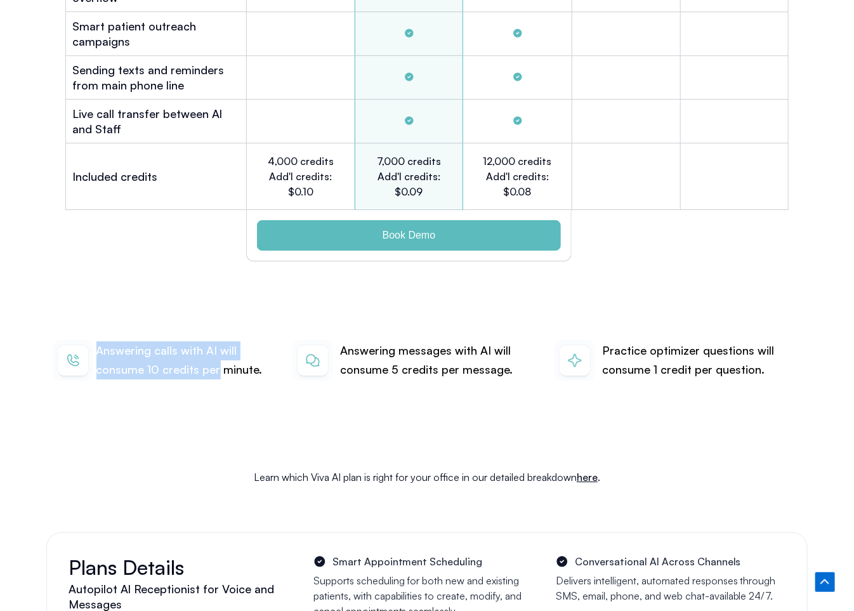 This screenshot has height=611, width=854. What do you see at coordinates (674, 588) in the screenshot?
I see `p: Delivers intelligent, automated responses through SMS, email, phone, and web chat-available 24/7.` at bounding box center [674, 588].